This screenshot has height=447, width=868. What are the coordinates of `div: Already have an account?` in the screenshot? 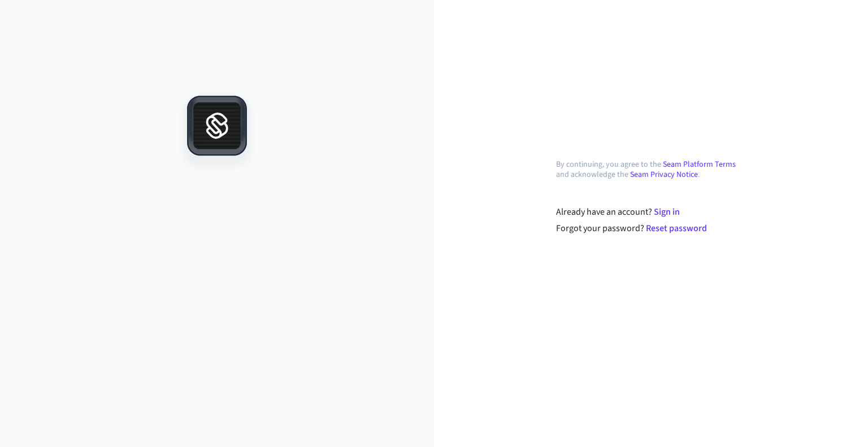 It's located at (651, 212).